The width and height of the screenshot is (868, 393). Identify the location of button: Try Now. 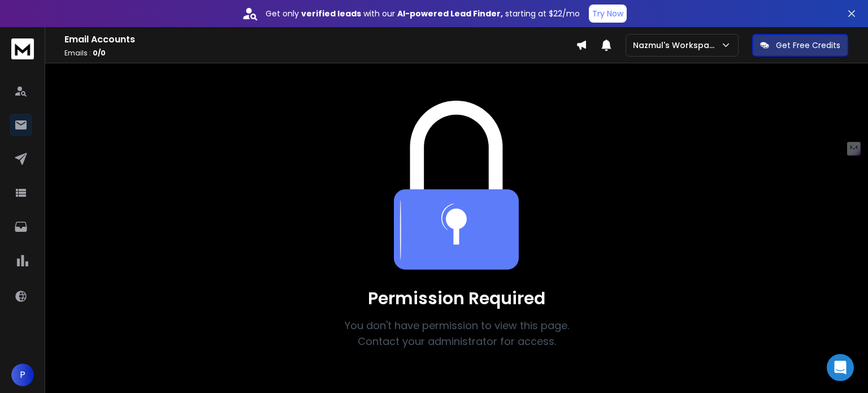
(608, 13).